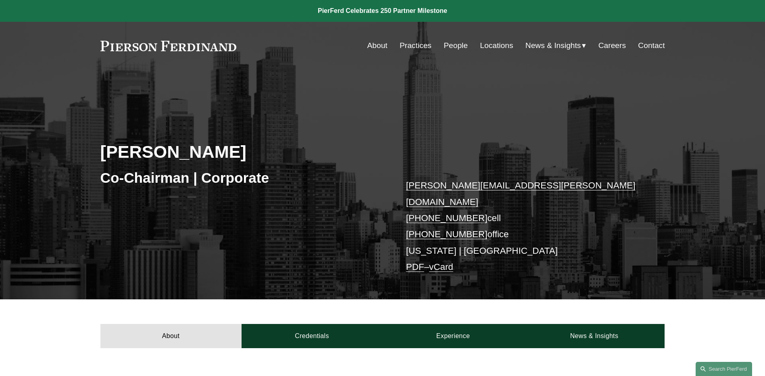 This screenshot has width=765, height=376. I want to click on span: News & Insights, so click(553, 46).